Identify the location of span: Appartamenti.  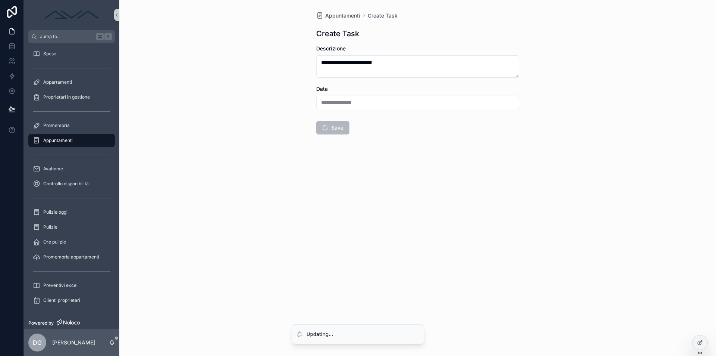
(57, 82).